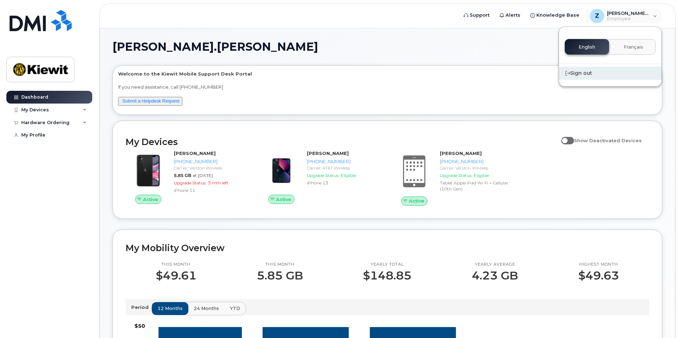  Describe the element at coordinates (210, 190) in the screenshot. I see `div: iPhone 11` at that location.